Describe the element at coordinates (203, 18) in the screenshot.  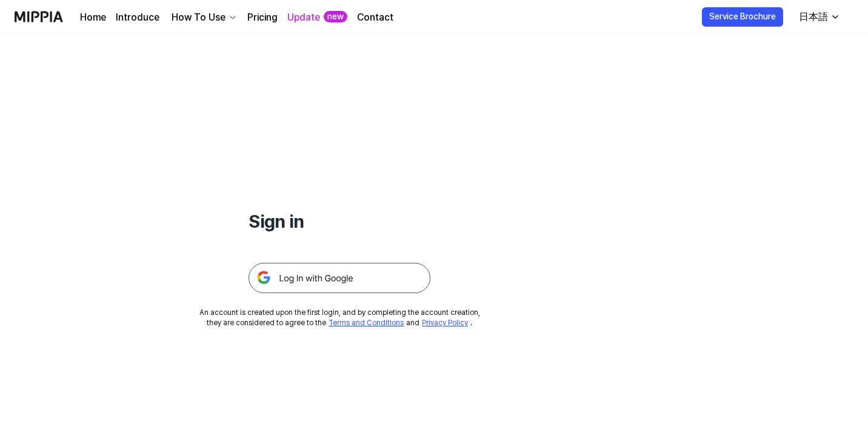
I see `button: How To Use` at that location.